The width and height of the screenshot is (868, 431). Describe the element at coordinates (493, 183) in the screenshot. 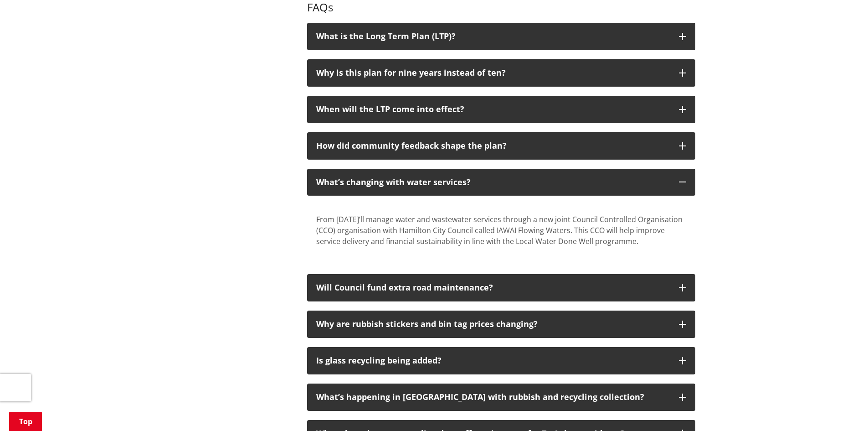

I see `div: What’s changing with water services?` at that location.